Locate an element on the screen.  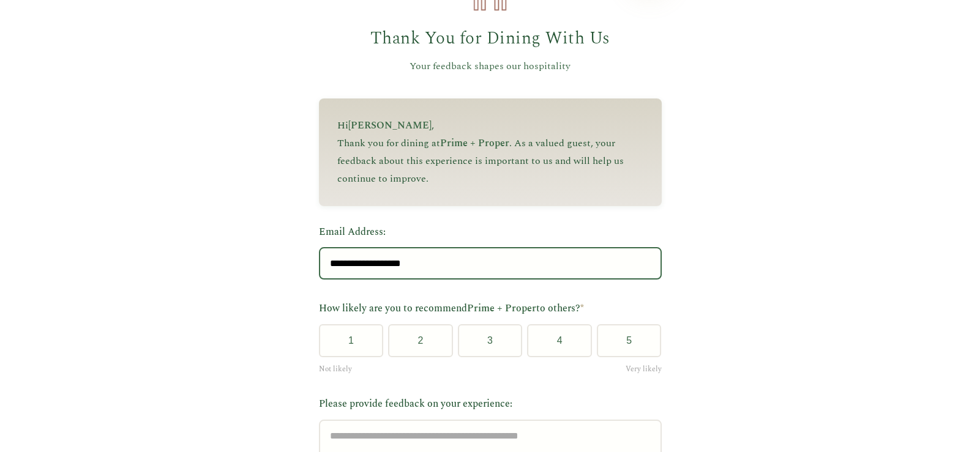
p: Thank you for dining at . As a valued guest, your feedback about this experience is important to ... is located at coordinates (490, 161).